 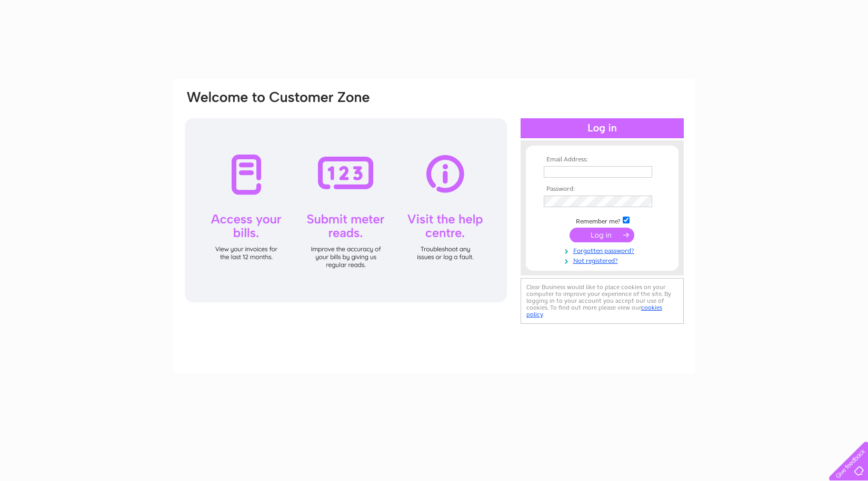 I want to click on th: Email Address:, so click(x=602, y=160).